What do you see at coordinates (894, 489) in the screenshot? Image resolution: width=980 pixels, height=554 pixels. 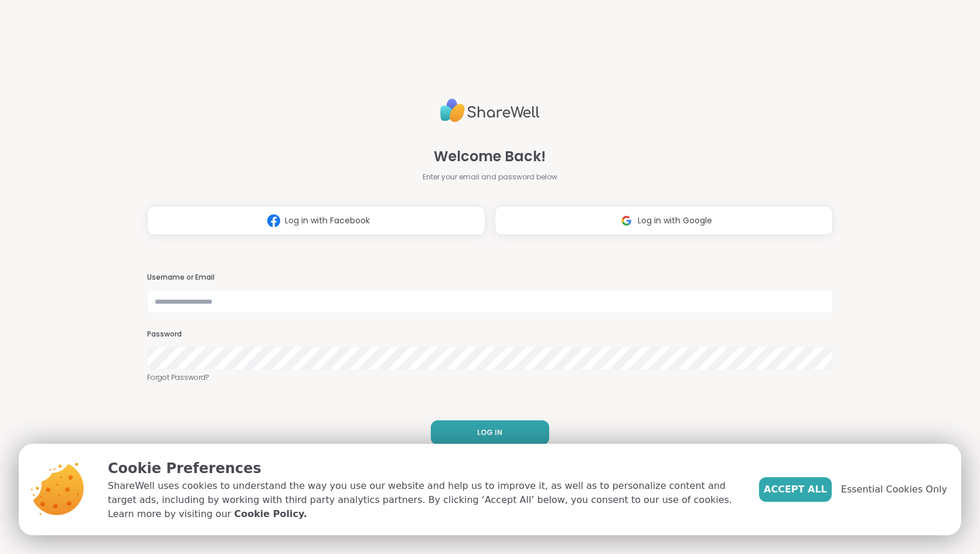 I see `span: Essential Cookies Only` at bounding box center [894, 489].